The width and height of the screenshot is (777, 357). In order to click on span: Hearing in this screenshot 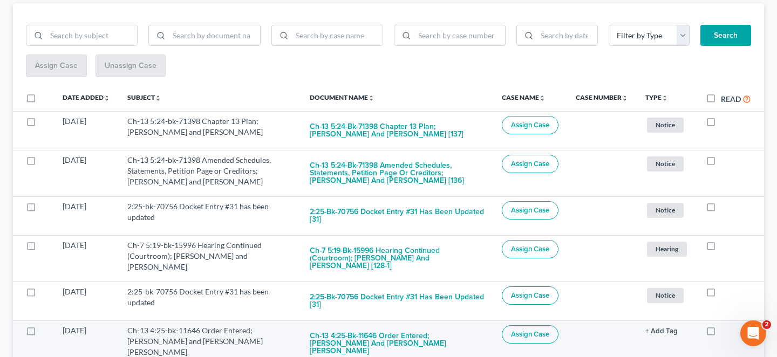, I will do `click(667, 249)`.